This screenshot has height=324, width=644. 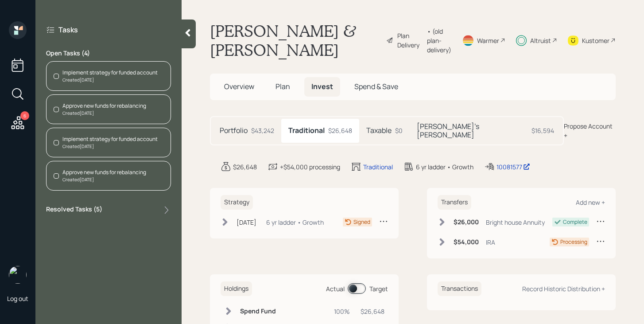 I want to click on span: Overview, so click(x=239, y=87).